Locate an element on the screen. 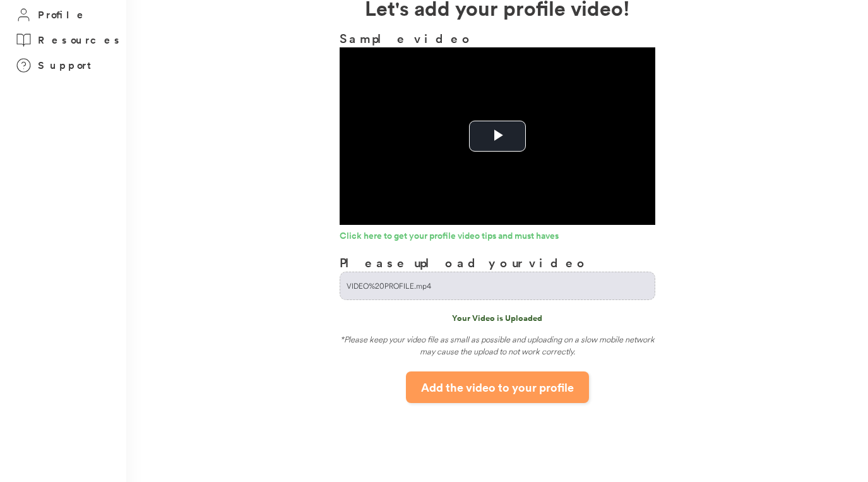  div: Video Player is located at coordinates (497, 136).